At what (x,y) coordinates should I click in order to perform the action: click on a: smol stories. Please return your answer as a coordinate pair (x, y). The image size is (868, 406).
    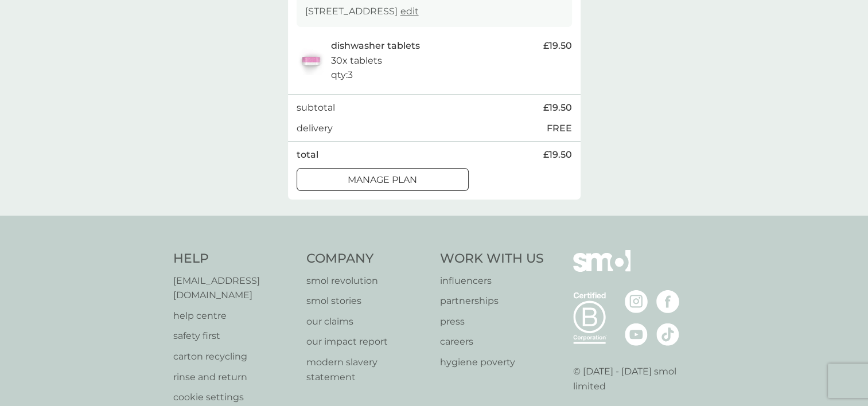
    Looking at the image, I should click on (367, 301).